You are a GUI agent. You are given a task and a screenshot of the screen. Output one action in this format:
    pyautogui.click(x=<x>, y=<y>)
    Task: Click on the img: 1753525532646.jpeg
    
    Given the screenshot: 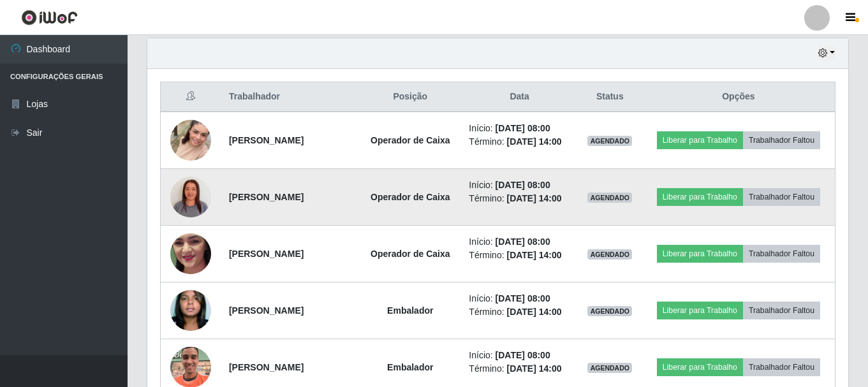 What is the action you would take?
    pyautogui.click(x=191, y=140)
    